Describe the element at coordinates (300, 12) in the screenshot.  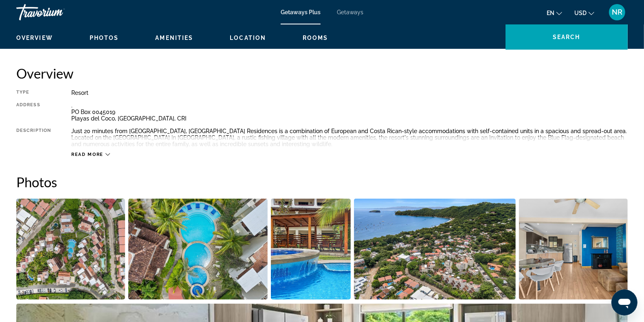
I see `a: Getaways Plus` at that location.